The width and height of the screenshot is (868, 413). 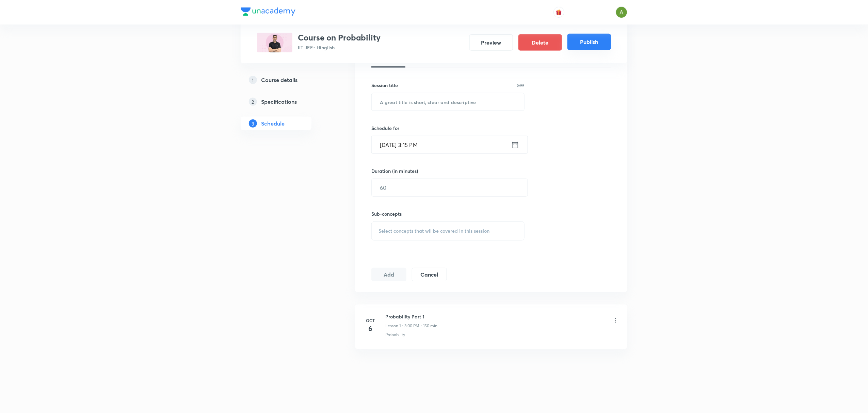 What do you see at coordinates (370, 320) in the screenshot?
I see `h6: Oct` at bounding box center [370, 320].